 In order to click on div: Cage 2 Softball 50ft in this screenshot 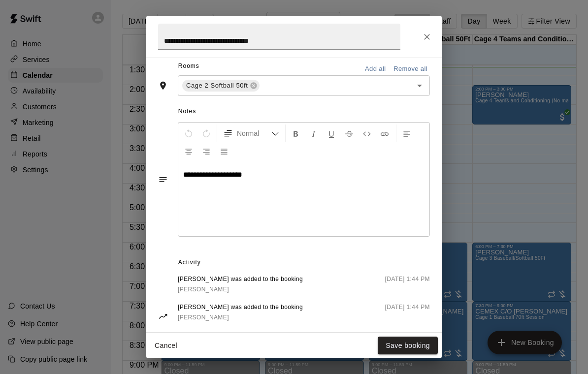, I will do `click(221, 86)`.